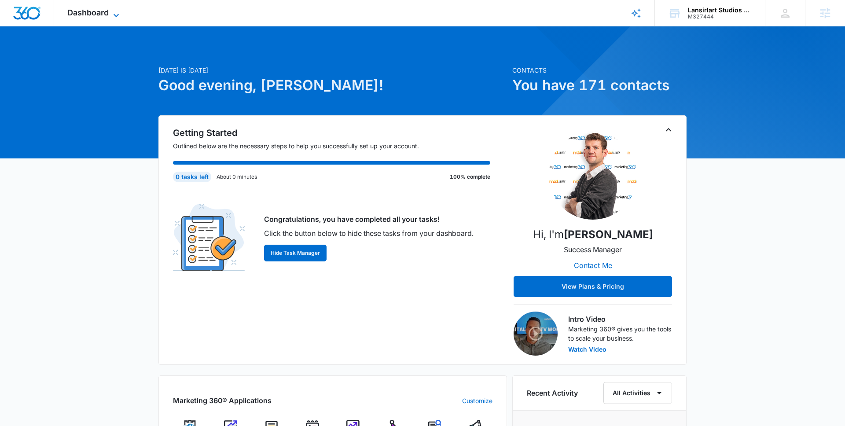 The height and width of the screenshot is (426, 845). What do you see at coordinates (593, 250) in the screenshot?
I see `p: Success Manager` at bounding box center [593, 250].